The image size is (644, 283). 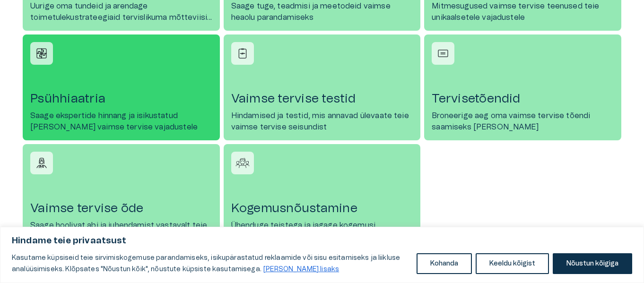 I want to click on h4: Psühhiaatria, so click(x=121, y=99).